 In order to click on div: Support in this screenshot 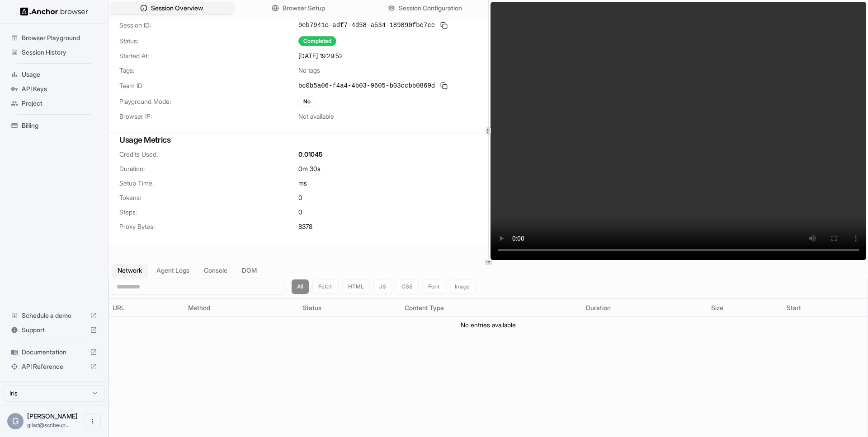, I will do `click(54, 330)`.